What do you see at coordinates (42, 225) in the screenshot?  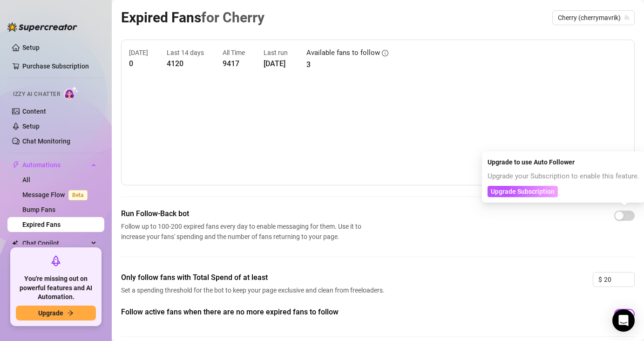 I see `a: Expired Fans` at bounding box center [42, 225].